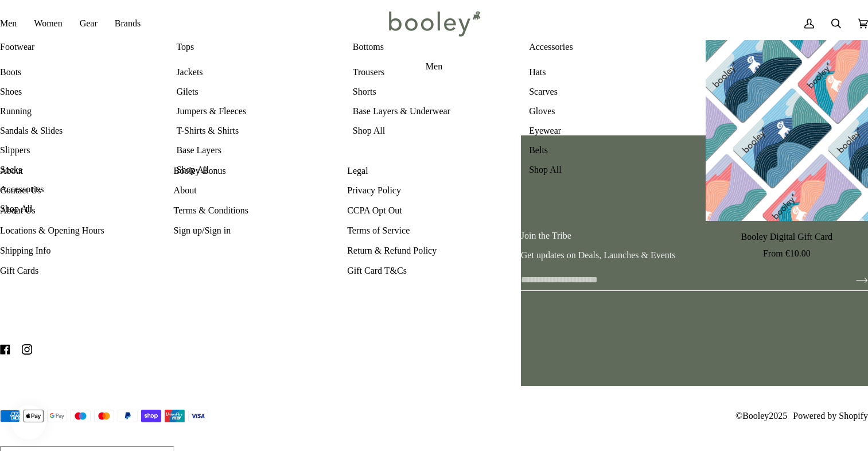 The height and width of the screenshot is (451, 868). What do you see at coordinates (610, 72) in the screenshot?
I see `span: Hats` at bounding box center [610, 72].